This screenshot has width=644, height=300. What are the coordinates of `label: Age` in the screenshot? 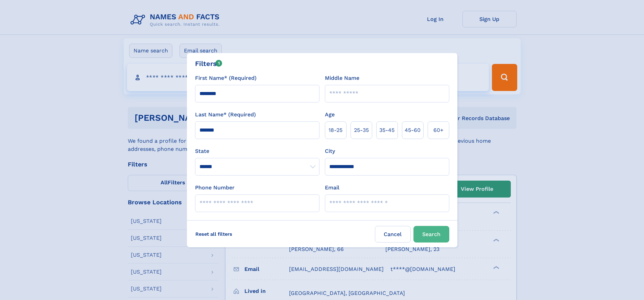 It's located at (330, 115).